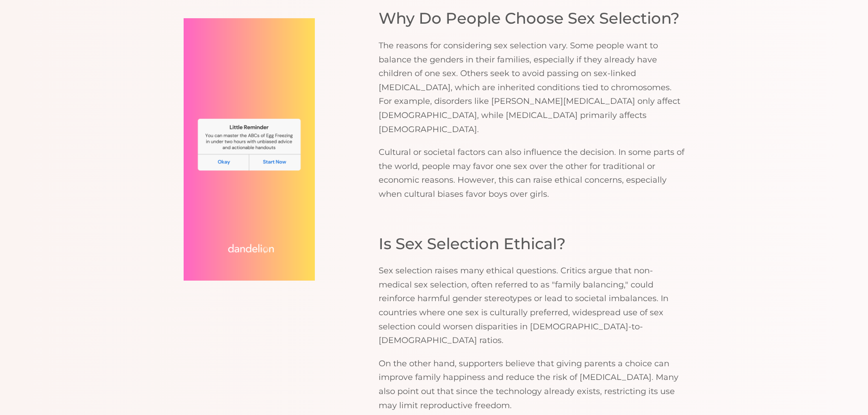 The image size is (868, 415). What do you see at coordinates (532, 244) in the screenshot?
I see `h2: Is Sex Selection Ethical?` at bounding box center [532, 244].